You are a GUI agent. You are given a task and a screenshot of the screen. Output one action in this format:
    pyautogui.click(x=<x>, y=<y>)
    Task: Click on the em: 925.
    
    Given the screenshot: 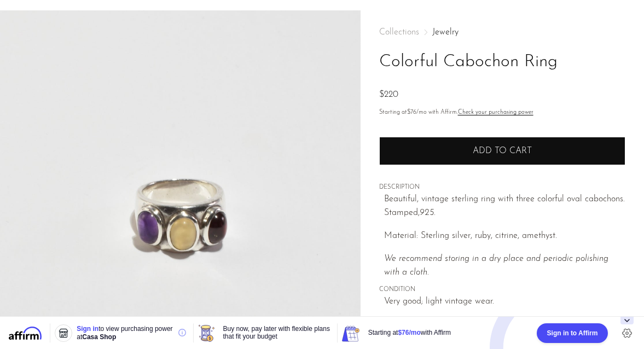 What is the action you would take?
    pyautogui.click(x=427, y=213)
    